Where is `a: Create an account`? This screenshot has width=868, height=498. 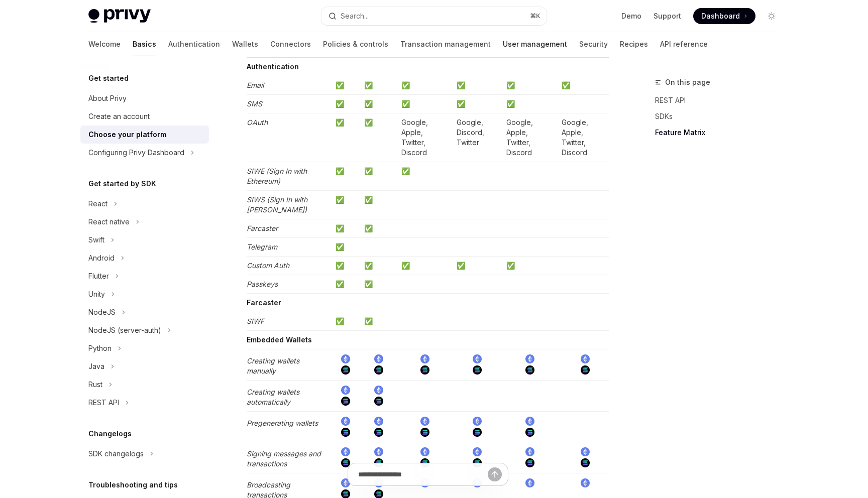 a: Create an account is located at coordinates (144, 116).